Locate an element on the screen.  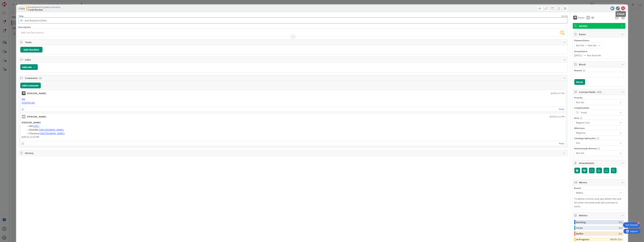
span: Tasks is located at coordinates (293, 42).